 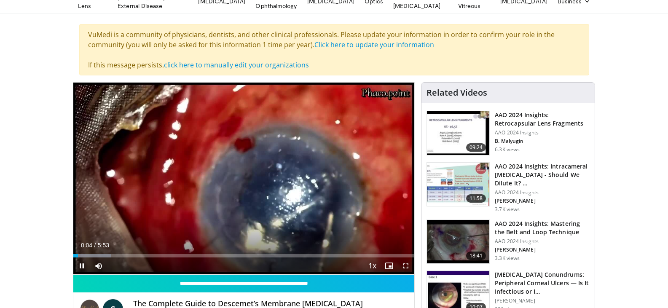 What do you see at coordinates (82, 266) in the screenshot?
I see `button: Pause` at bounding box center [82, 266].